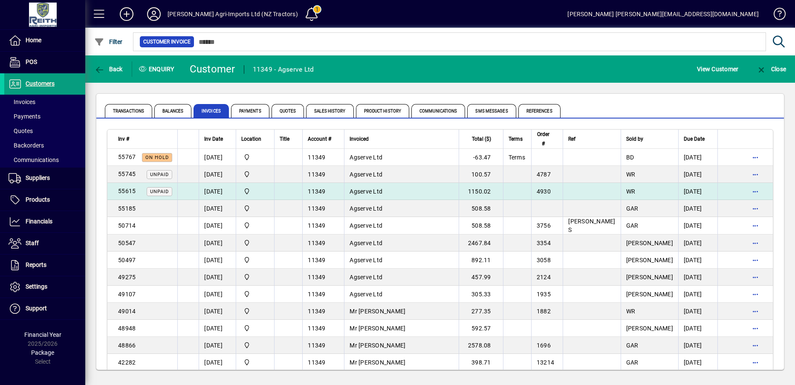  Describe the element at coordinates (543, 139) in the screenshot. I see `span: Order #` at that location.